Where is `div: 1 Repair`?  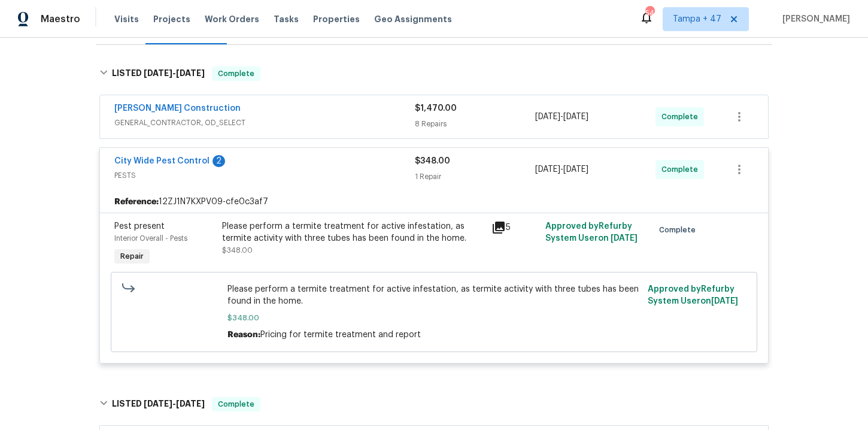 div: 1 Repair is located at coordinates (475, 176).